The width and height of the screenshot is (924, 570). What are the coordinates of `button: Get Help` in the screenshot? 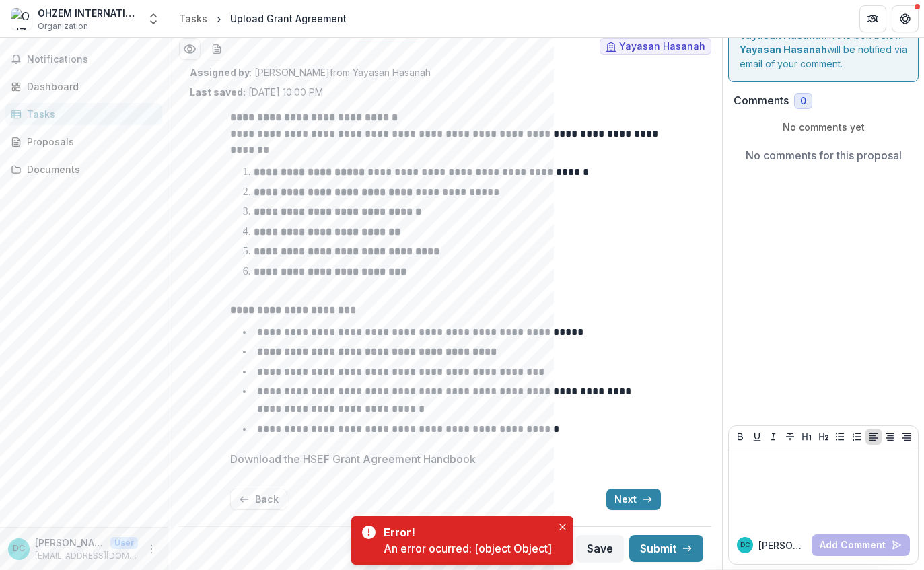 It's located at (906, 19).